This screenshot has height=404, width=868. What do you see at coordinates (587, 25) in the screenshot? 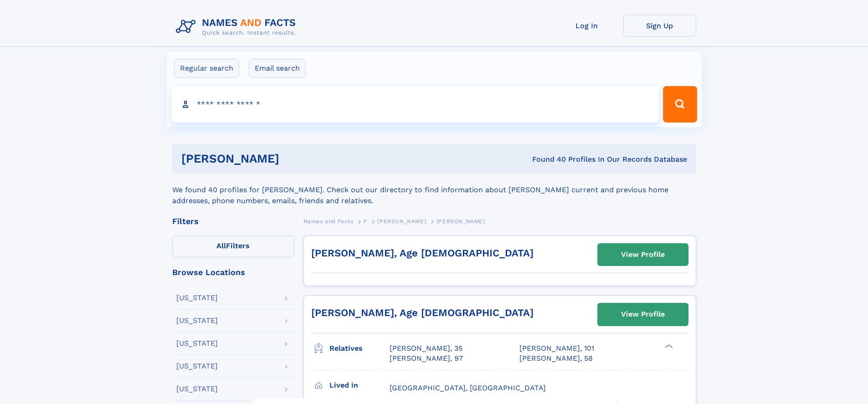
I see `a: Log In` at bounding box center [587, 25].